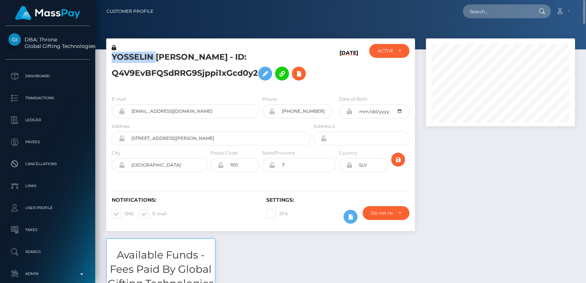  What do you see at coordinates (48, 98) in the screenshot?
I see `p: Transactions` at bounding box center [48, 98].